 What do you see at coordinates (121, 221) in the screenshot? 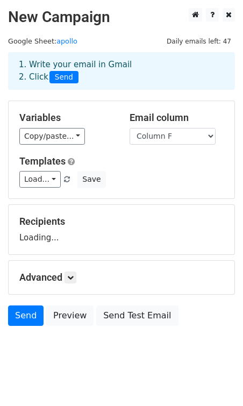
I see `h5: Recipients` at bounding box center [121, 221].